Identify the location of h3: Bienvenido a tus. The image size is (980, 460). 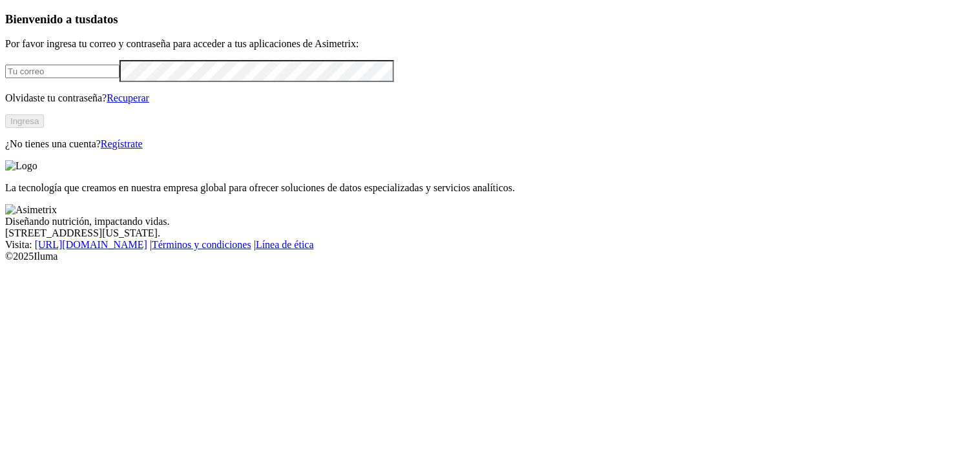
(490, 19).